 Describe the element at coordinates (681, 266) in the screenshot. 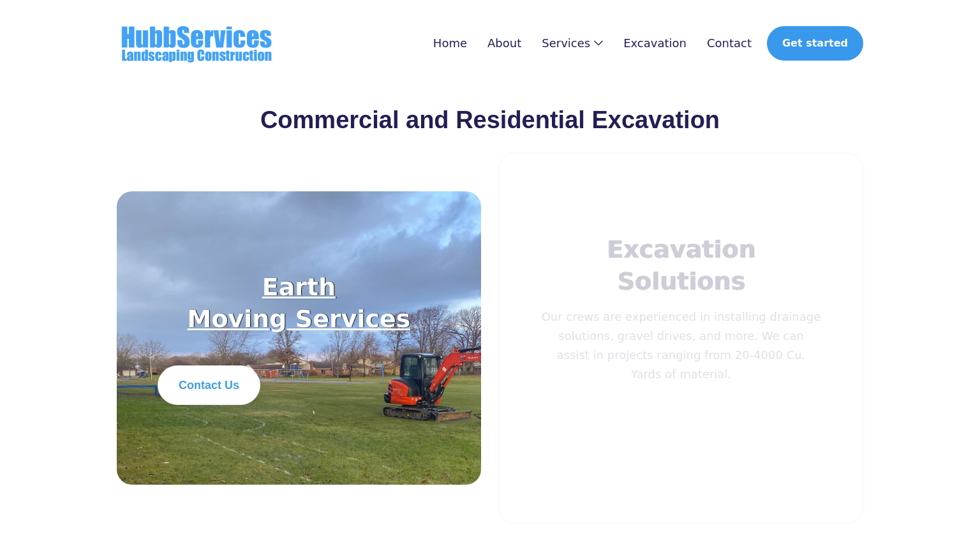

I see `h2: Excavation Solutions` at that location.